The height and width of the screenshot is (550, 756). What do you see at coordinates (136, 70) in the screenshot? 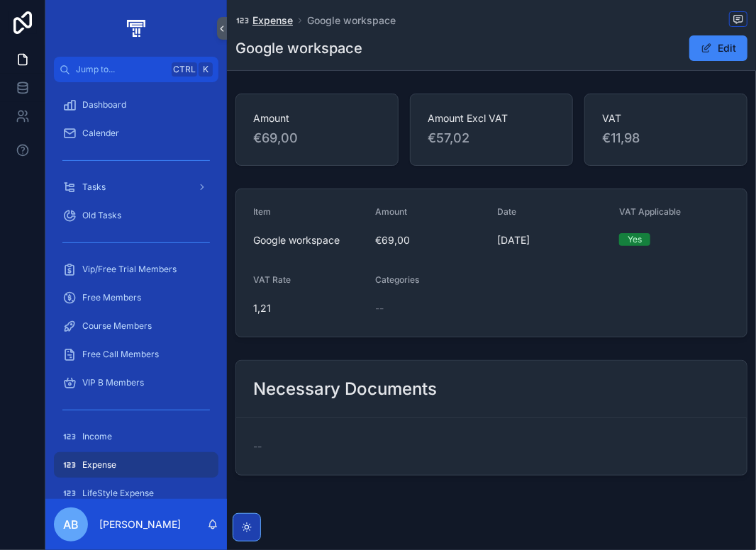
I see `button: Jump to...CtrlK` at bounding box center [136, 70].